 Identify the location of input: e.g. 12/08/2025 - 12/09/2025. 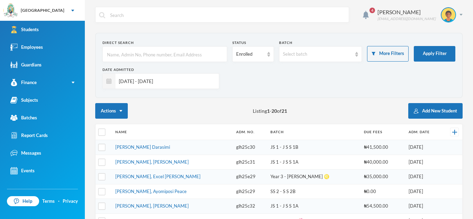
(165, 81).